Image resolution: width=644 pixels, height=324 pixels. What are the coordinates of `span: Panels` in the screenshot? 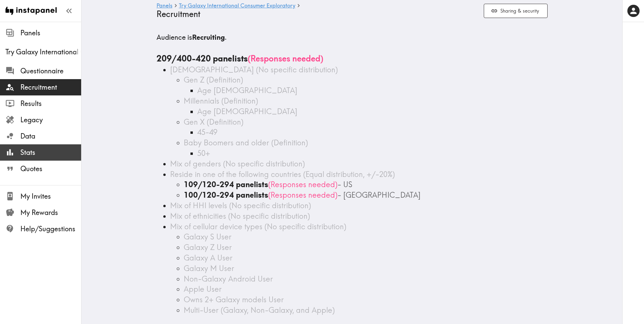 It's located at (51, 33).